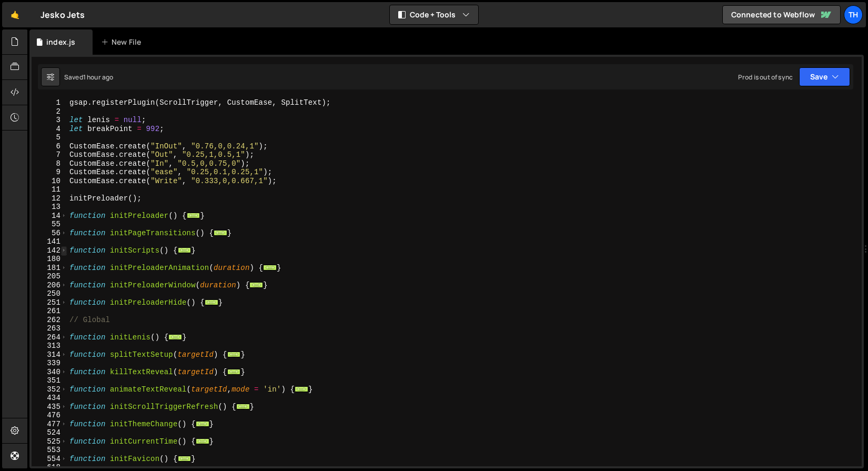 The height and width of the screenshot is (471, 868). I want to click on div: Th, so click(854, 15).